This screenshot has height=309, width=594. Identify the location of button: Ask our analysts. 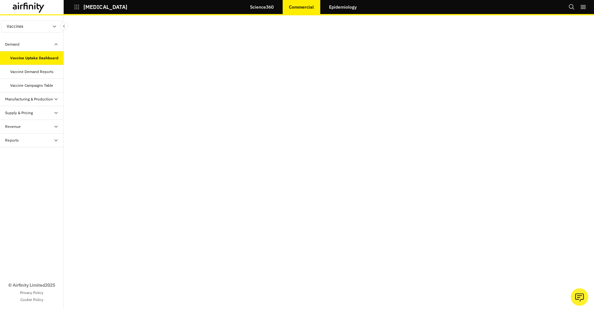
(579, 297).